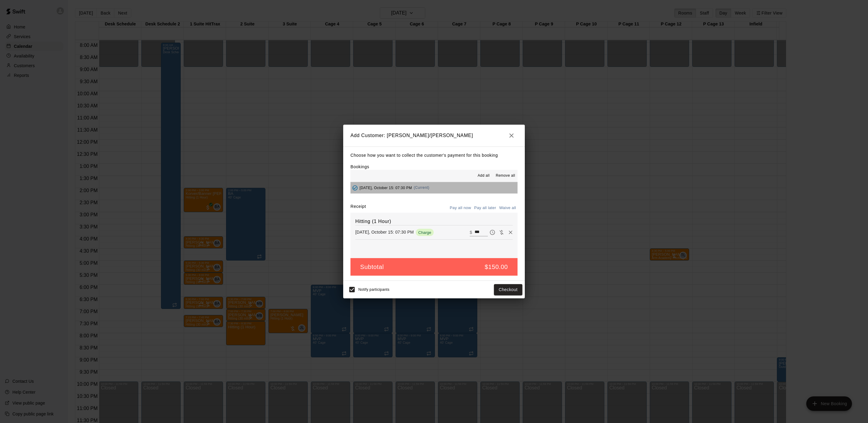  What do you see at coordinates (358, 208) in the screenshot?
I see `label: Receipt` at bounding box center [358, 208].